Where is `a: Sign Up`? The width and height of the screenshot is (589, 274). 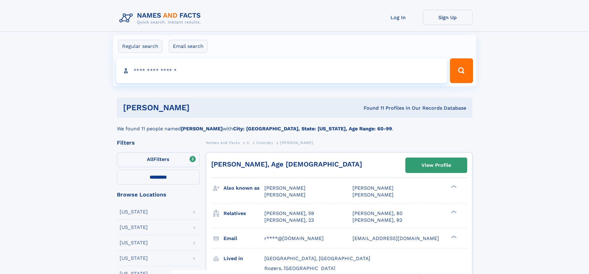
a: Sign Up is located at coordinates (448, 17).